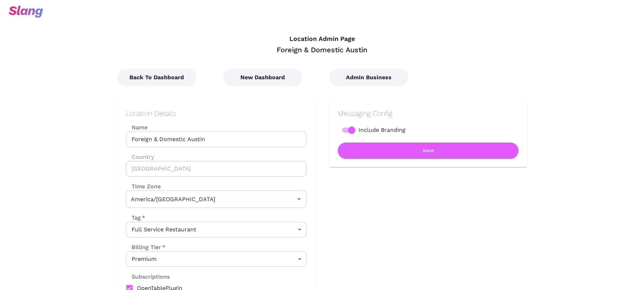 The height and width of the screenshot is (290, 644). What do you see at coordinates (26, 12) in the screenshot?
I see `img: svg+xml;base64,PHN2ZyB3aWR0aD0iOTciIGhlaWdodD0iMzQiIHZpZXdCb3g9IjAgMCA5NyAzNCIgZmlsbD0ibm9uZSIgeG...` at bounding box center [26, 12].